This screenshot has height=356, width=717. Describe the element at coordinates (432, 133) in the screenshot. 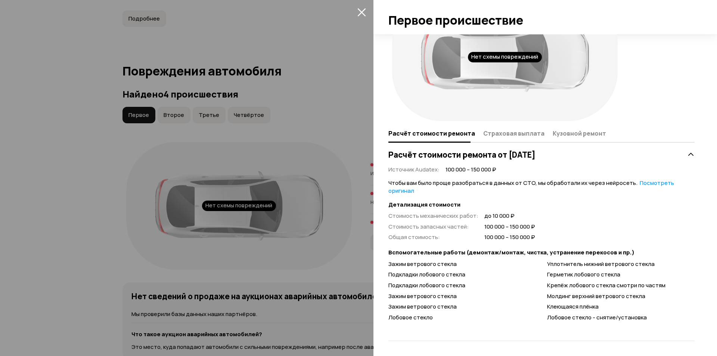

I see `span: Расчёт стоимости ремонта` at that location.